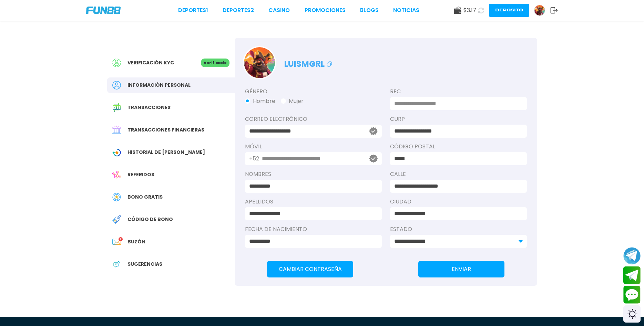 This screenshot has height=326, width=644. What do you see at coordinates (117, 241) in the screenshot?
I see `img: Inbox` at bounding box center [117, 241].